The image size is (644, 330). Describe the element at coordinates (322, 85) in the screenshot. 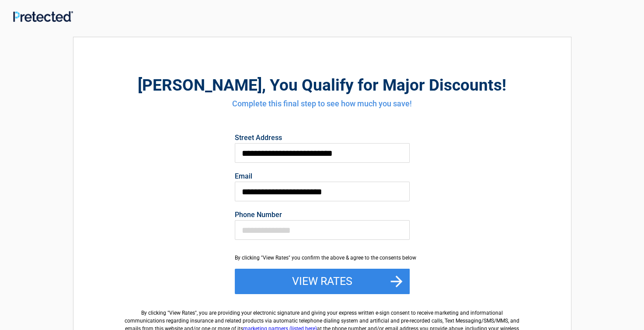

I see `h2: , You Qualify for Major Discounts!` at that location.